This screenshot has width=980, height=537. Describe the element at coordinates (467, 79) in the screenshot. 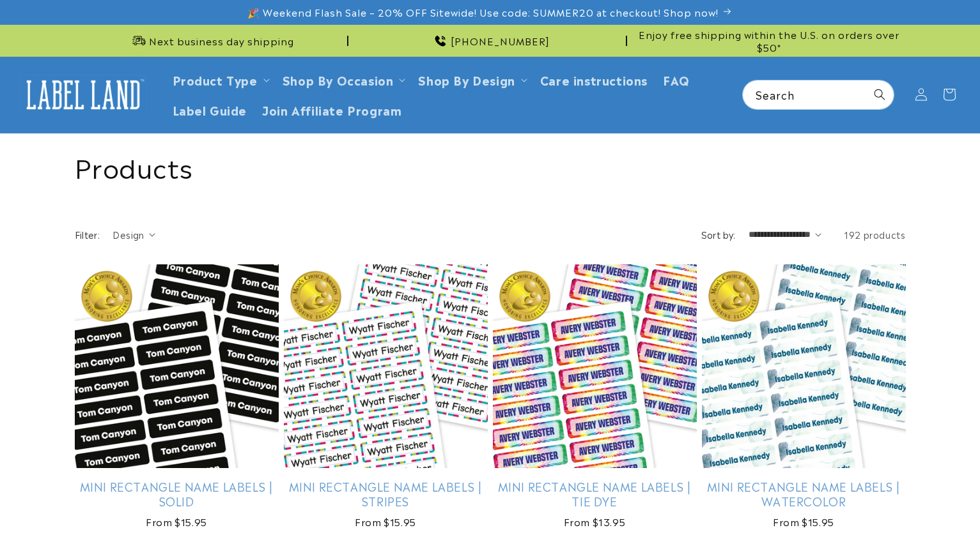

I see `a: Shop By Design` at that location.